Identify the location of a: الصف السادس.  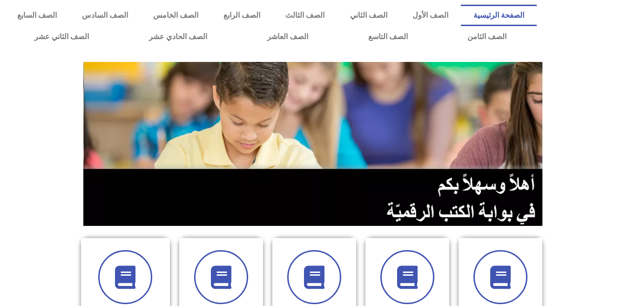
(105, 15).